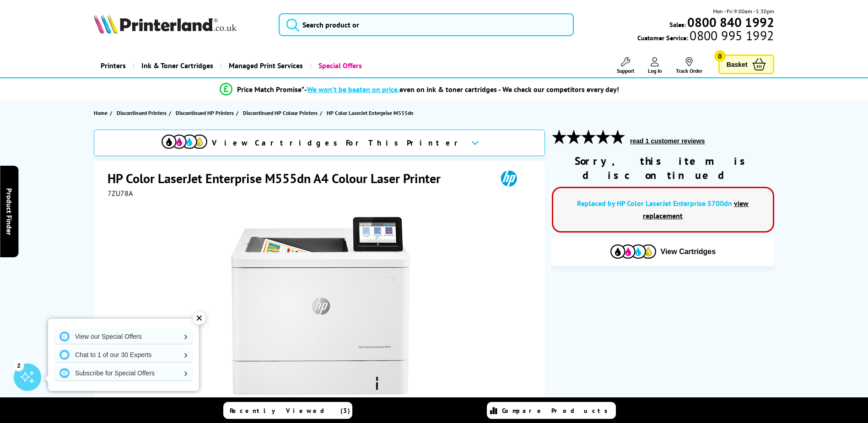 This screenshot has width=868, height=423. Describe the element at coordinates (120, 193) in the screenshot. I see `span: 7ZU78A` at that location.